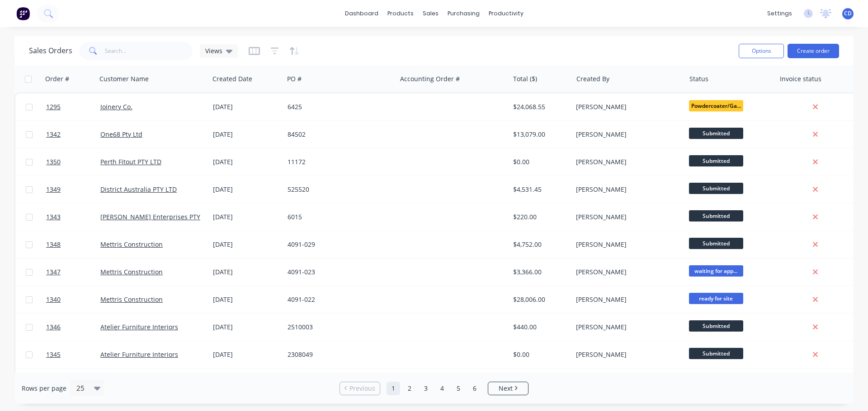 The height and width of the screenshot is (411, 868). Describe the element at coordinates (848, 14) in the screenshot. I see `span: CD` at that location.